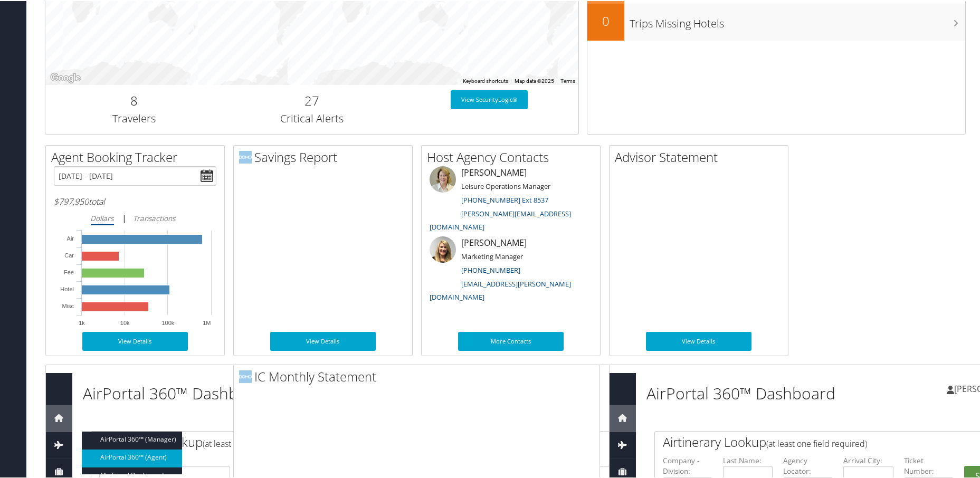 The image size is (980, 478). What do you see at coordinates (534, 80) in the screenshot?
I see `span: Map data ©2025` at bounding box center [534, 80].